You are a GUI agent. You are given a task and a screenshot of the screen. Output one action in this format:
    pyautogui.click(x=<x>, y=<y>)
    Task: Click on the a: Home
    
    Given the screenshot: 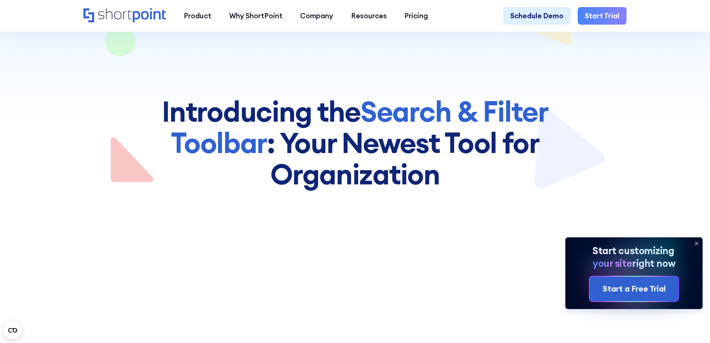 What is the action you would take?
    pyautogui.click(x=125, y=16)
    